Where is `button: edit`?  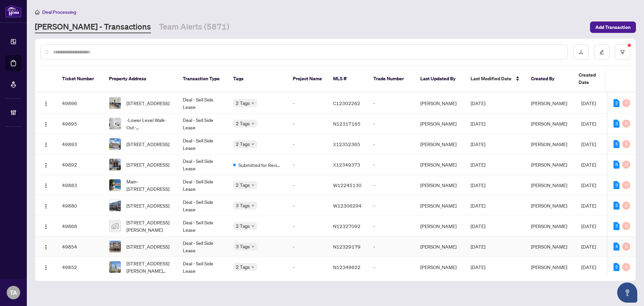
button: edit is located at coordinates (602, 52).